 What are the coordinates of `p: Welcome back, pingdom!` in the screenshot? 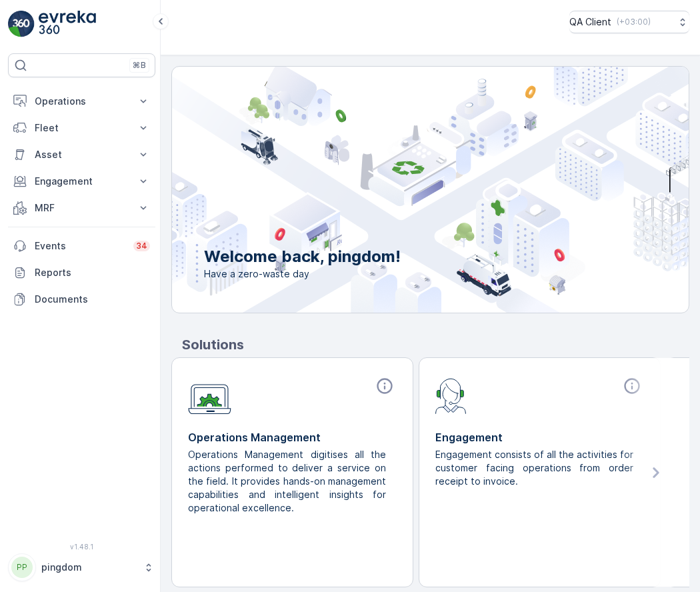 It's located at (302, 257).